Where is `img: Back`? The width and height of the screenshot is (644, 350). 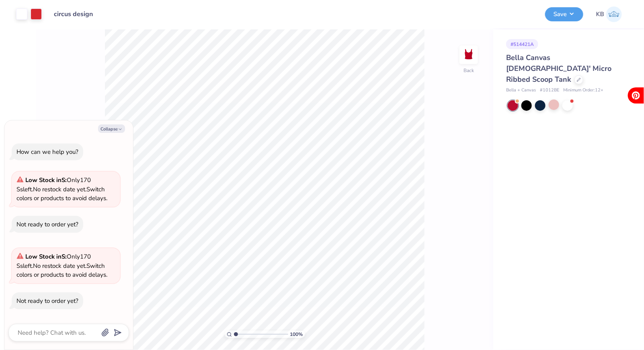
img: Back is located at coordinates (468, 55).